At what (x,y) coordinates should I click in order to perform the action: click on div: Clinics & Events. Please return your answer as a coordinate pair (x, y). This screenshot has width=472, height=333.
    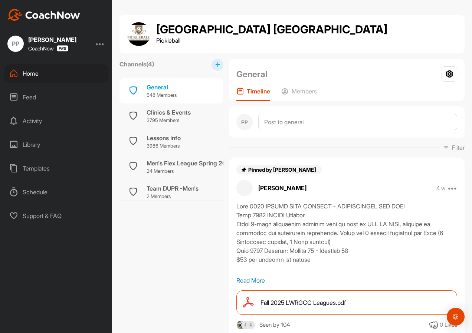
    Looking at the image, I should click on (169, 113).